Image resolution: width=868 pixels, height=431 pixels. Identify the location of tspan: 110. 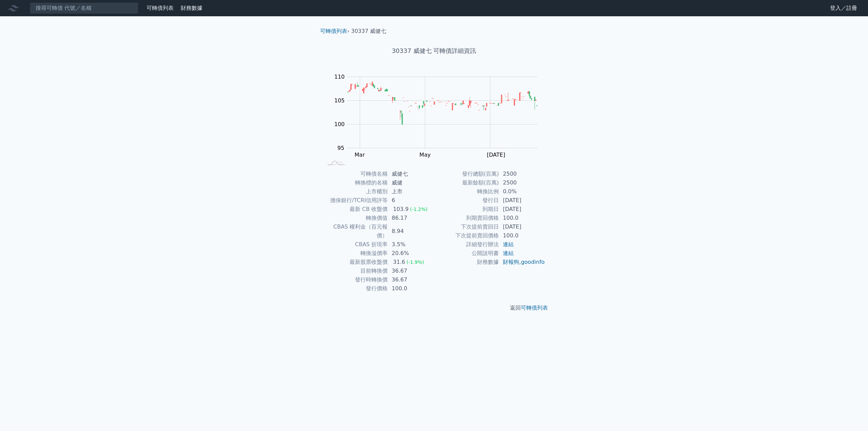
(339, 76).